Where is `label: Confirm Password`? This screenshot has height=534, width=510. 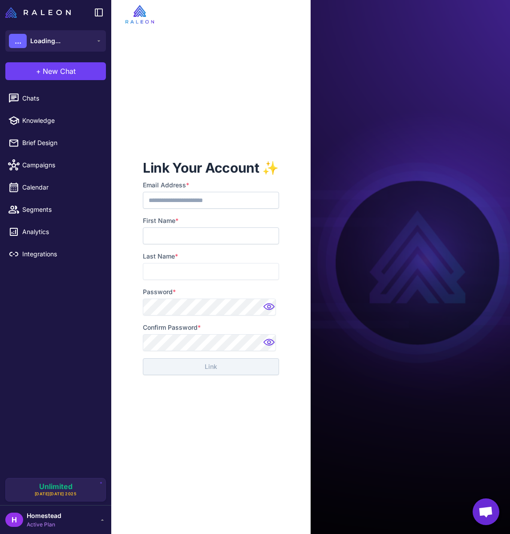
label: Confirm Password is located at coordinates (211, 328).